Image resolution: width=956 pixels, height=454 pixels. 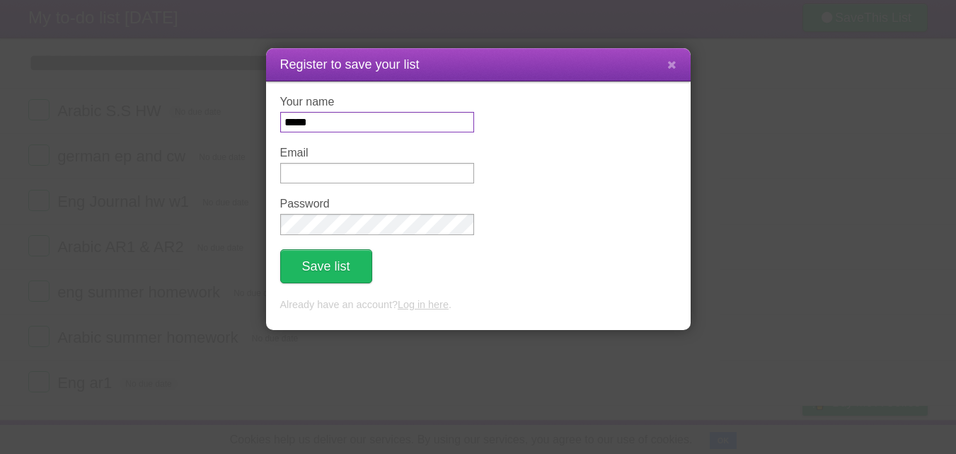 What do you see at coordinates (326, 266) in the screenshot?
I see `button: Save list` at bounding box center [326, 266].